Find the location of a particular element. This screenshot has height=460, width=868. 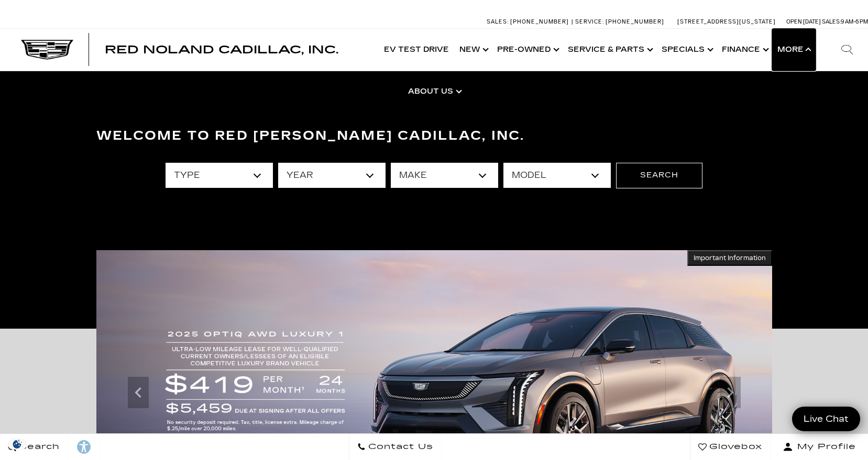

img: Cadillac Dark Logo with Cadillac White Text is located at coordinates (47, 50).